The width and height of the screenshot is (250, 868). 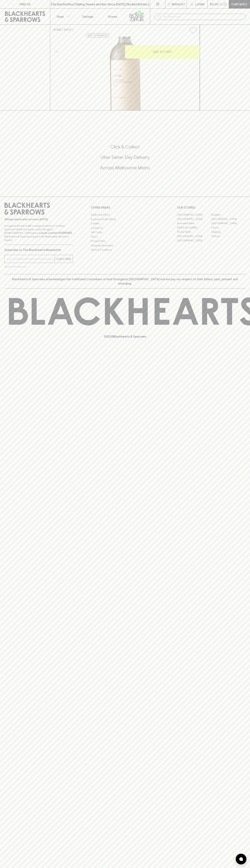 I want to click on a: Geelong, so click(x=229, y=232).